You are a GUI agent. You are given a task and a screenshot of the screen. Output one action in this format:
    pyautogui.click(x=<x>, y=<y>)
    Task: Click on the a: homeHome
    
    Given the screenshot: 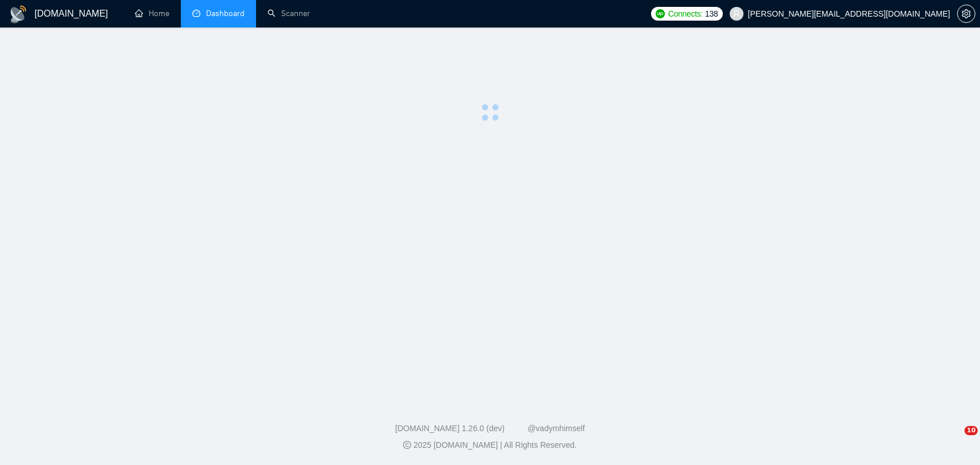 What is the action you would take?
    pyautogui.click(x=152, y=13)
    